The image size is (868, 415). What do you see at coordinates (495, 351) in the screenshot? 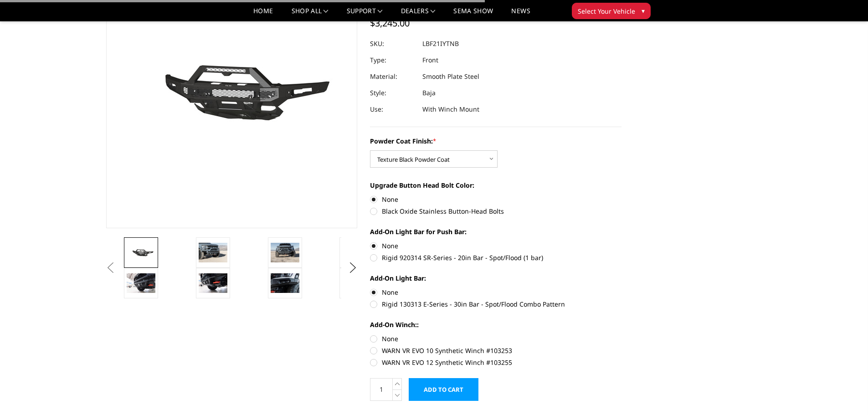
I see `label: WARN VR EVO 10 Synthetic Winch #103253` at bounding box center [495, 351].